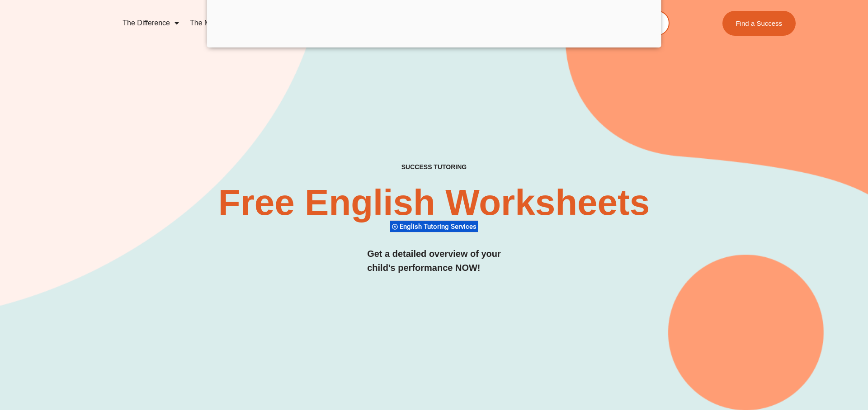  I want to click on h3: Get a detailed overview of your child's performance NOW!, so click(434, 261).